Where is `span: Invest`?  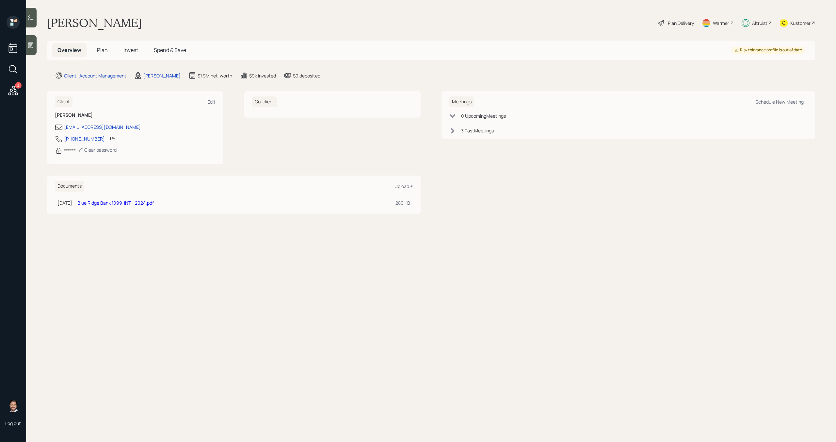
span: Invest is located at coordinates (131, 50).